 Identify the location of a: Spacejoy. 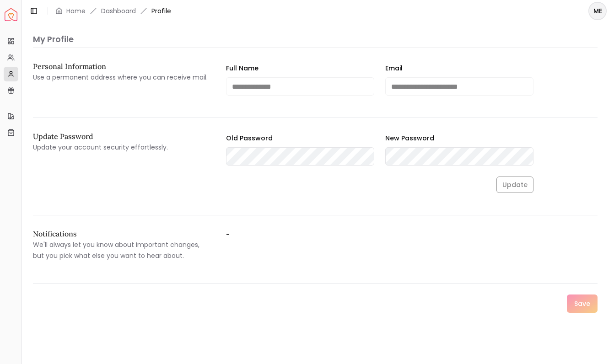
(11, 15).